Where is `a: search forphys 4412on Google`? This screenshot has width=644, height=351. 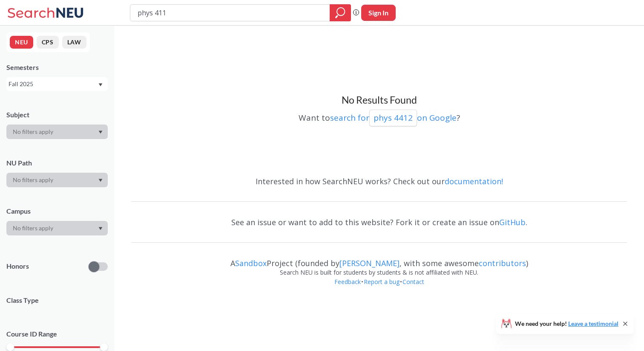 a: search forphys 4412on Google is located at coordinates (393, 117).